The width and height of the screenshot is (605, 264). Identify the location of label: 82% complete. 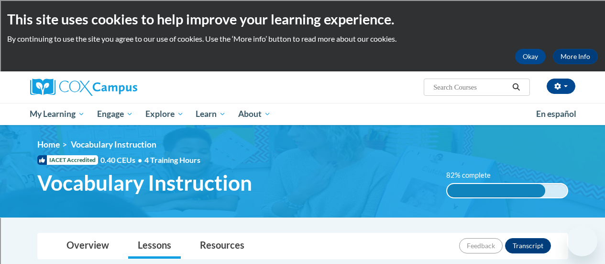
(474, 175).